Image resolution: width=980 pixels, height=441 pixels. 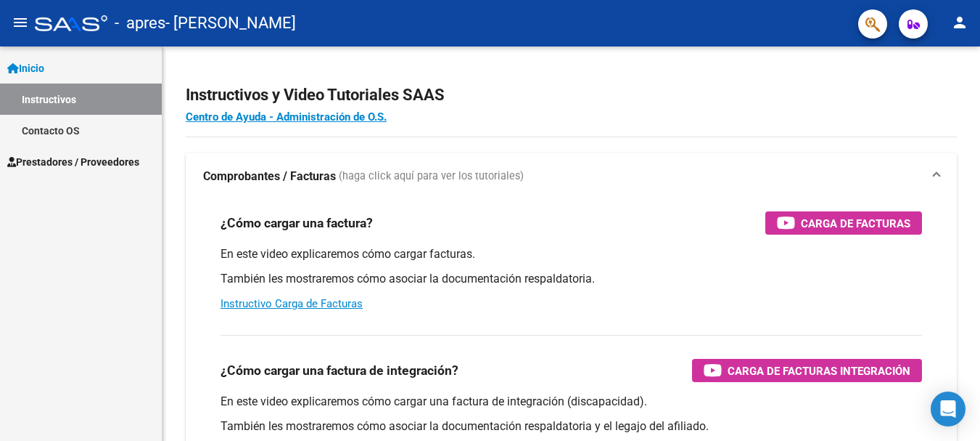 I want to click on mat-icon: person, so click(x=960, y=23).